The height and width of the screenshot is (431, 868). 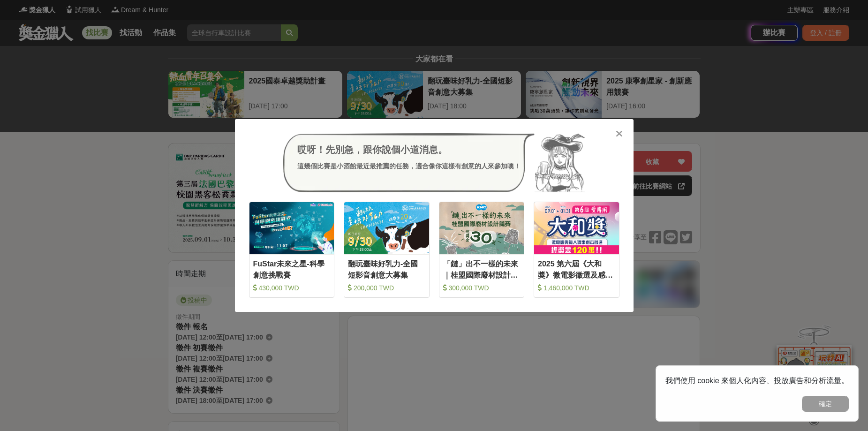 I want to click on a: Cover Image翻玩臺味好乳力-全國短影音創意大募集 200,000 TWD, so click(x=387, y=249).